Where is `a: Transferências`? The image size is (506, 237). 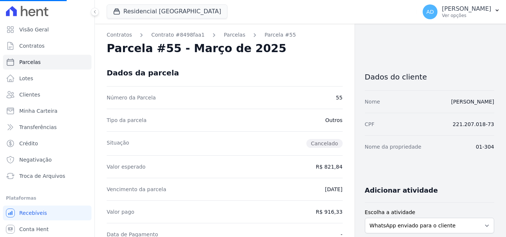 a: Transferências is located at coordinates (47, 127).